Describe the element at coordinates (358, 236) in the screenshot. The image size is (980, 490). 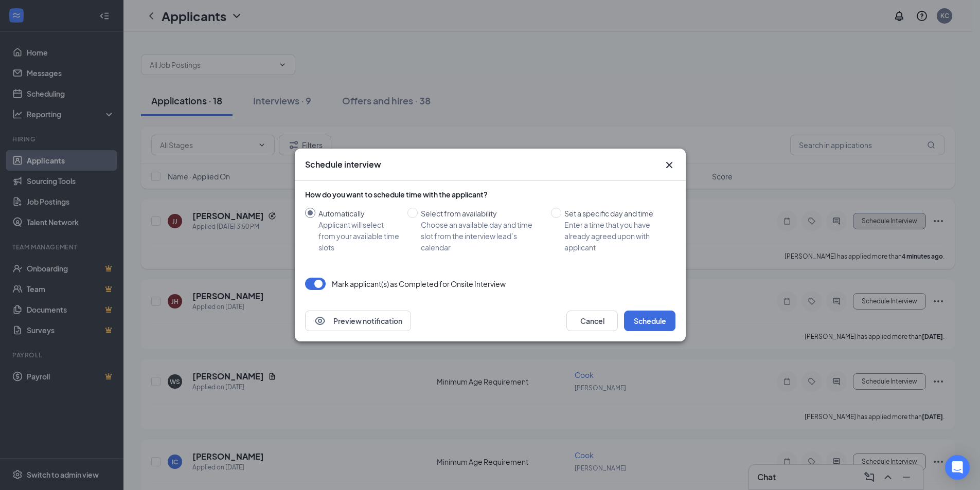
I see `div: Applicant will select from your available time slots` at that location.